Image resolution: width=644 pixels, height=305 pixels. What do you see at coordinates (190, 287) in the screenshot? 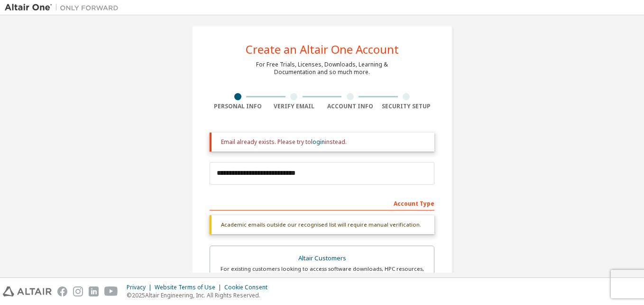
I see `div: Website Terms of Use` at bounding box center [190, 287].